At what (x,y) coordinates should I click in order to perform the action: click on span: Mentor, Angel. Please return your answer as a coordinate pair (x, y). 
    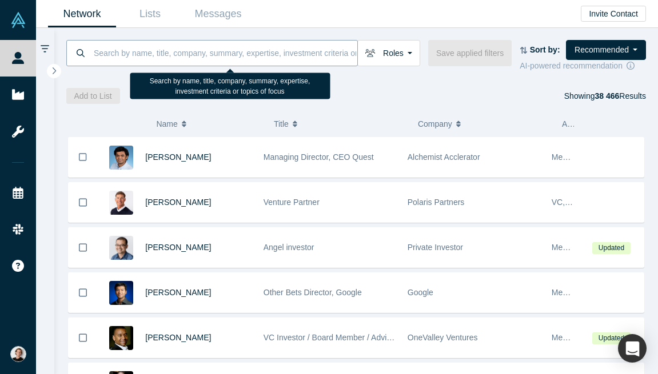
    Looking at the image, I should click on (576, 247).